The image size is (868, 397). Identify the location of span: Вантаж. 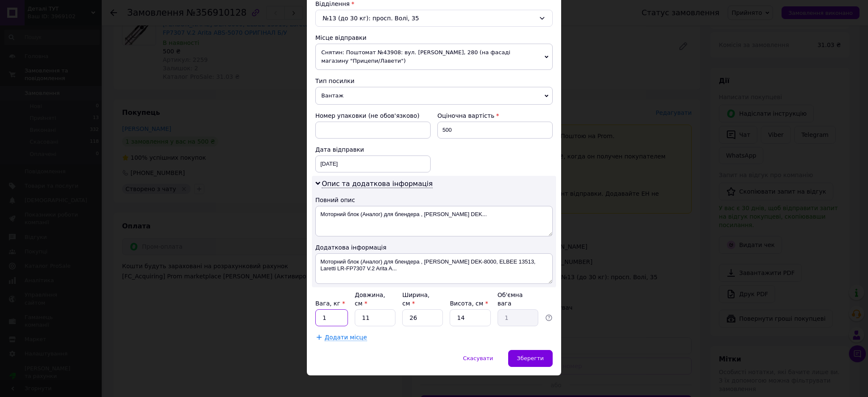
(434, 96).